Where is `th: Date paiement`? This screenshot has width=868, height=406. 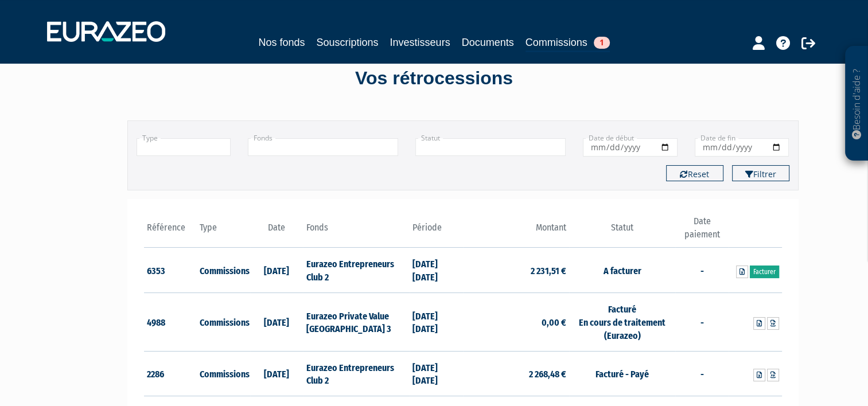 th: Date paiement is located at coordinates (701, 231).